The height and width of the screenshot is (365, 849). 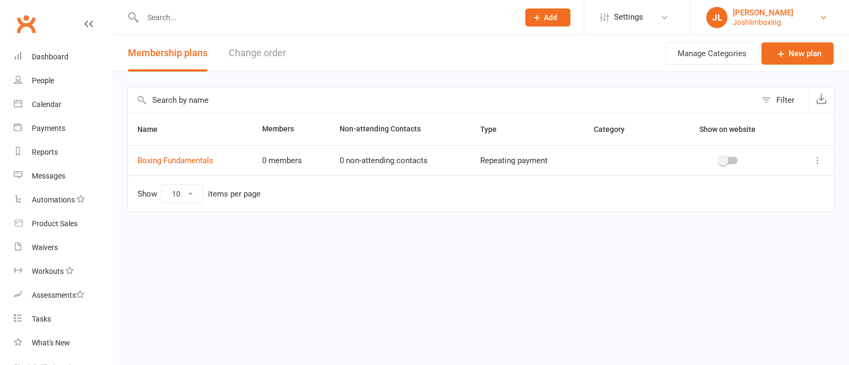 What do you see at coordinates (717, 18) in the screenshot?
I see `div: JL` at bounding box center [717, 18].